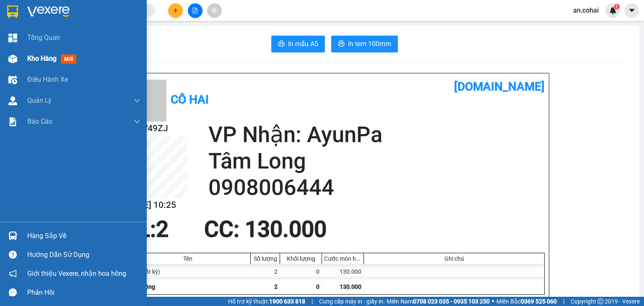 This screenshot has height=306, width=644. I want to click on span: 0, so click(318, 287).